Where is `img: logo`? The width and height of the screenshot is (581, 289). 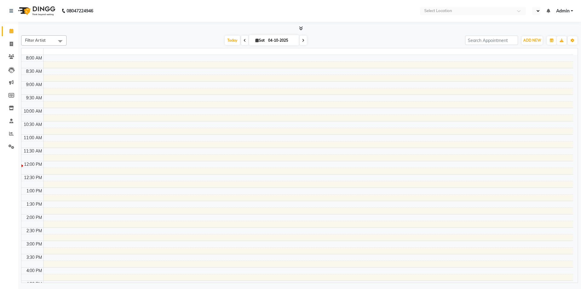 img: logo is located at coordinates (36, 11).